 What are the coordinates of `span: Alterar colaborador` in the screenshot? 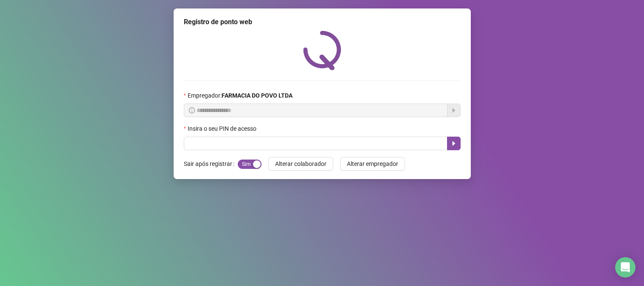 It's located at (300, 164).